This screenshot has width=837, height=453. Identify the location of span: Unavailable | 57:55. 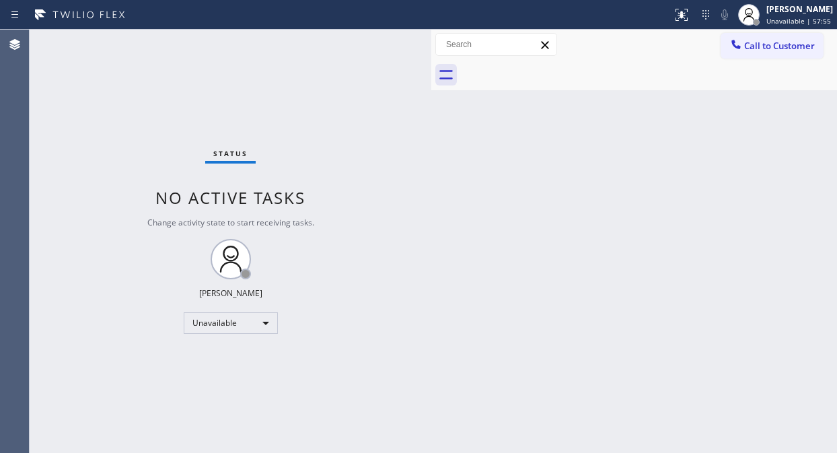
(798, 21).